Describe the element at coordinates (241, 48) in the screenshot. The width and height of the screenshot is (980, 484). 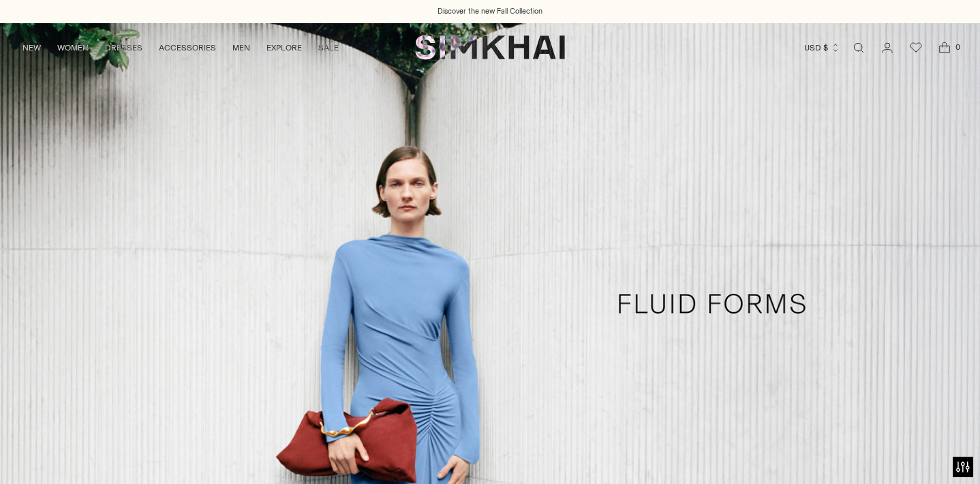
I see `a: MEN` at that location.